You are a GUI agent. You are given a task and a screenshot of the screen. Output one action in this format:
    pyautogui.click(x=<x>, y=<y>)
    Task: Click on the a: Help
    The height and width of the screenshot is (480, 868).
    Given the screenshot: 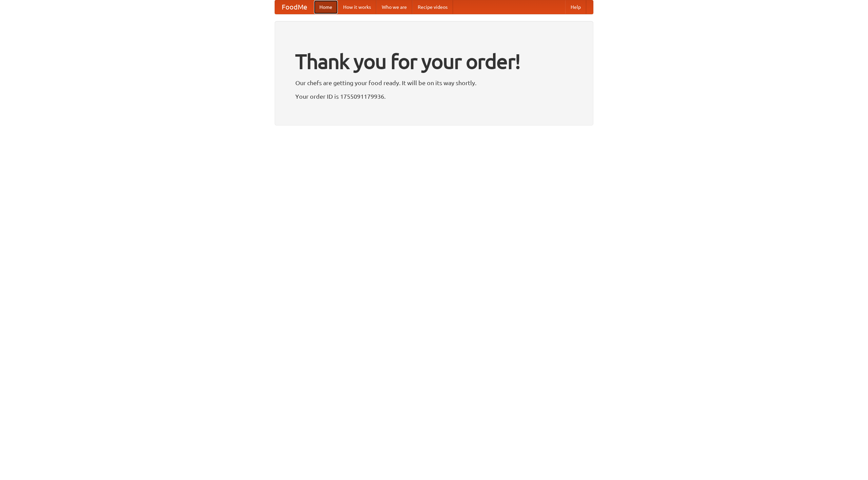 What is the action you would take?
    pyautogui.click(x=576, y=7)
    